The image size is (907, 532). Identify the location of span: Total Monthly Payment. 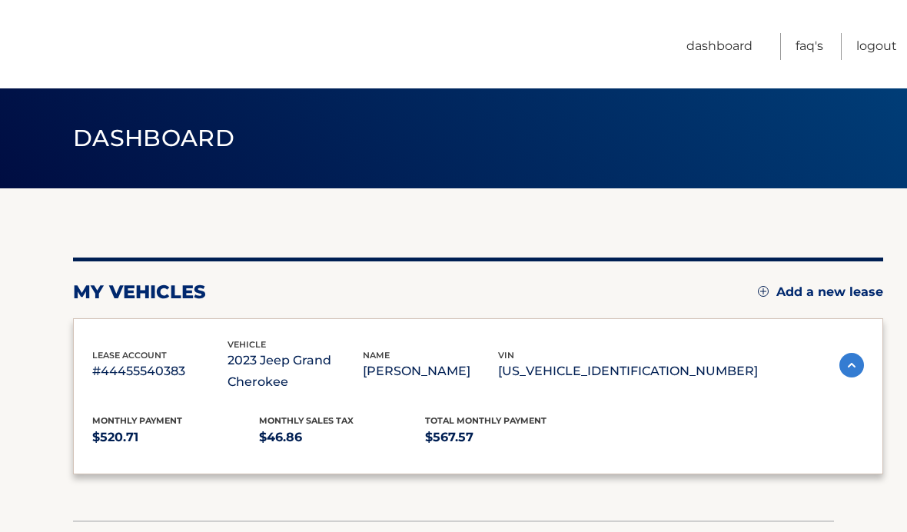
(486, 420).